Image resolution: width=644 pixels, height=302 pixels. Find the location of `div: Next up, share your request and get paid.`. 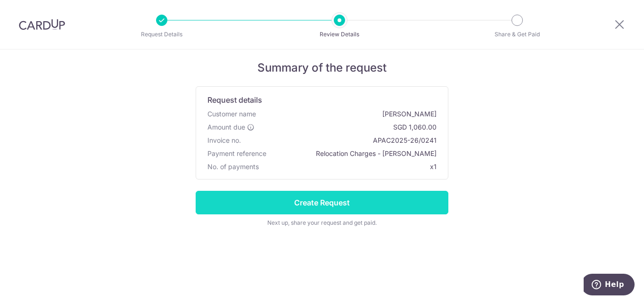

div: Next up, share your request and get paid. is located at coordinates (322, 223).